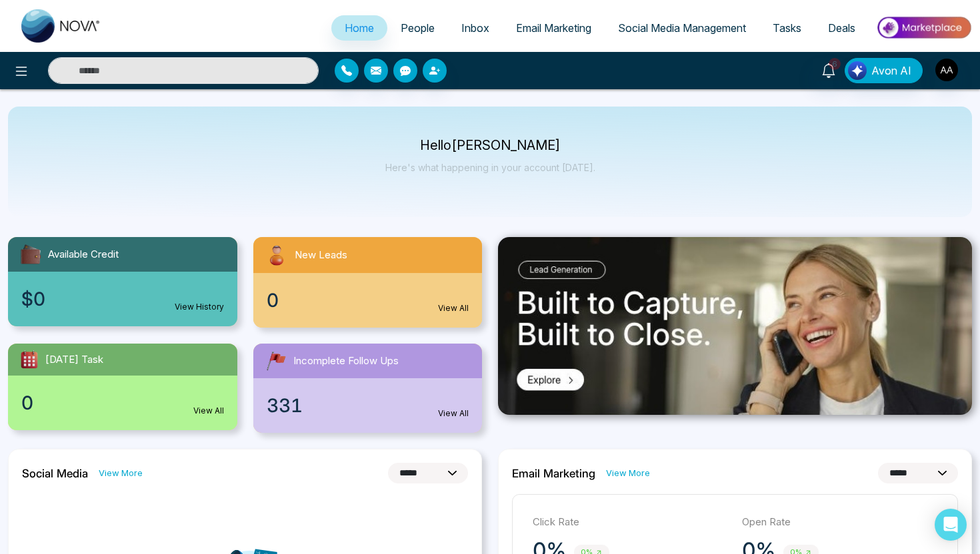  Describe the element at coordinates (359, 28) in the screenshot. I see `span: Home` at that location.